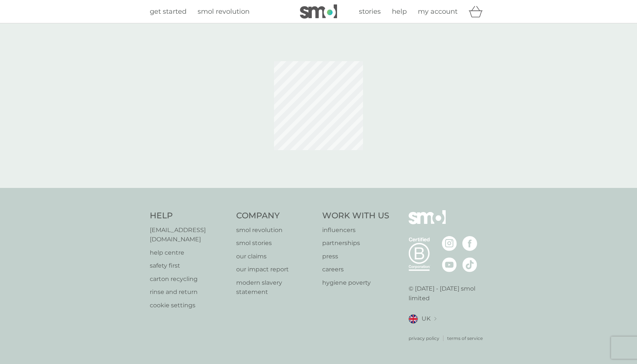 The image size is (637, 364). What do you see at coordinates (355, 283) in the screenshot?
I see `p: hygiene poverty` at bounding box center [355, 283].